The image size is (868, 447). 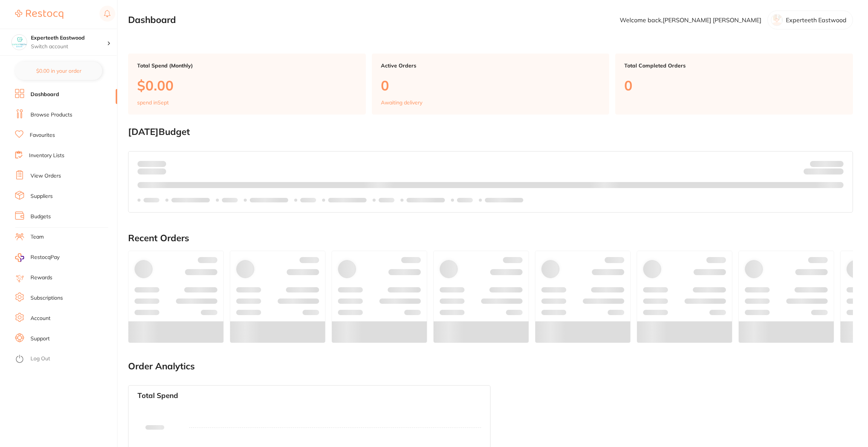 What do you see at coordinates (39, 14) in the screenshot?
I see `img: Restocq Logo` at bounding box center [39, 14].